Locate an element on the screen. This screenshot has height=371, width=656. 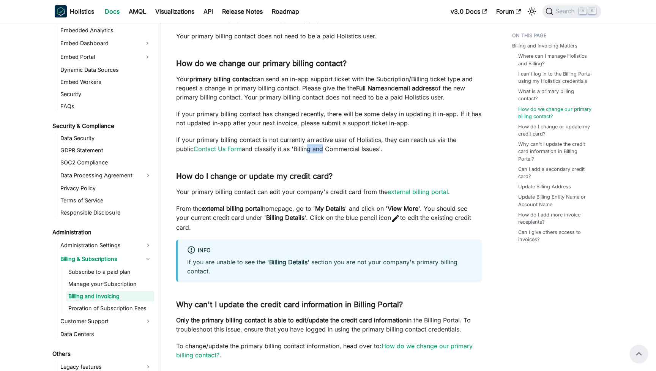
p: Your primary billing contact does not need to be a paid Holistics user. is located at coordinates (329, 36).